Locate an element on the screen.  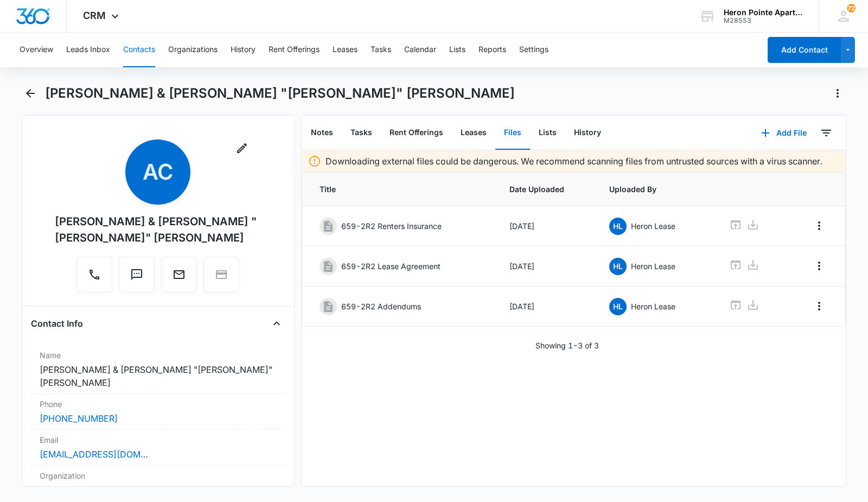
span: Uploaded By is located at coordinates (656, 189).